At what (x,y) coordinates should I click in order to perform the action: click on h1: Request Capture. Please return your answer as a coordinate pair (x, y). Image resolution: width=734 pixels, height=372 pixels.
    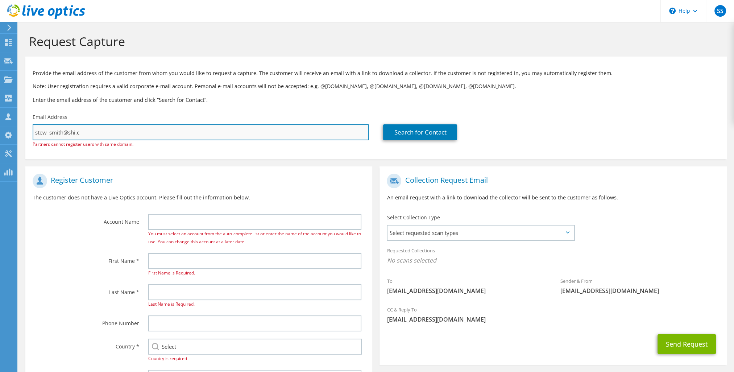
    Looking at the image, I should click on (374, 41).